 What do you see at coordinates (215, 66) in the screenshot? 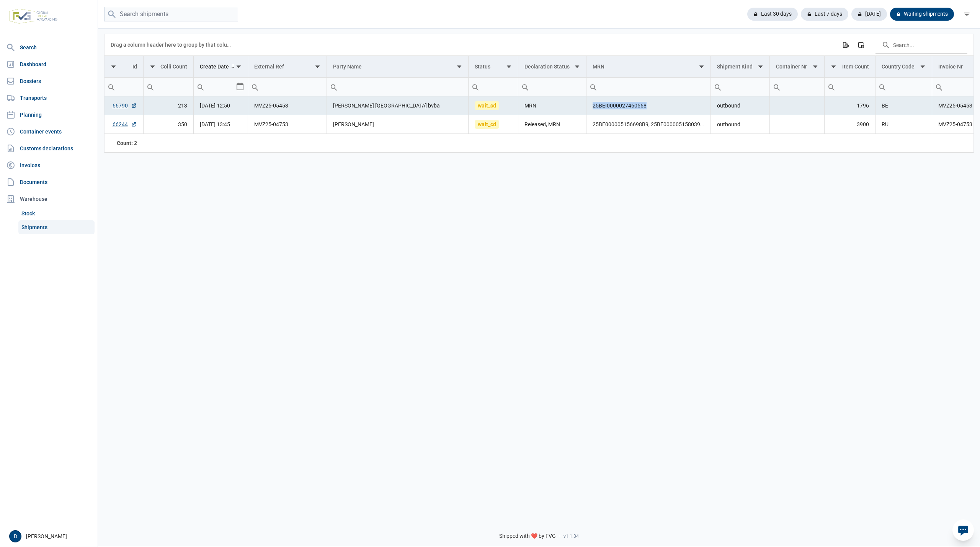
I see `div: Create Date` at bounding box center [215, 66].